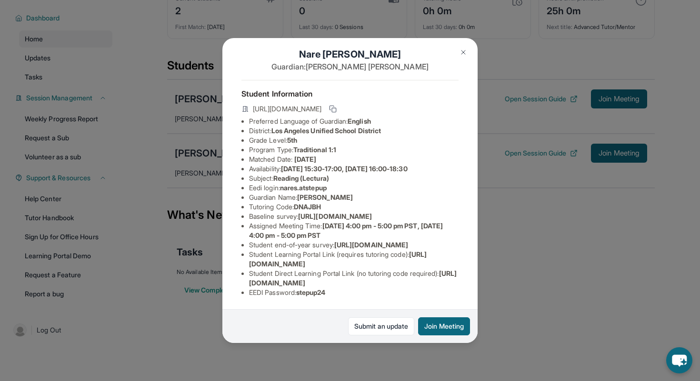 This screenshot has height=381, width=700. Describe the element at coordinates (354, 140) in the screenshot. I see `li: Grade Level:` at that location.